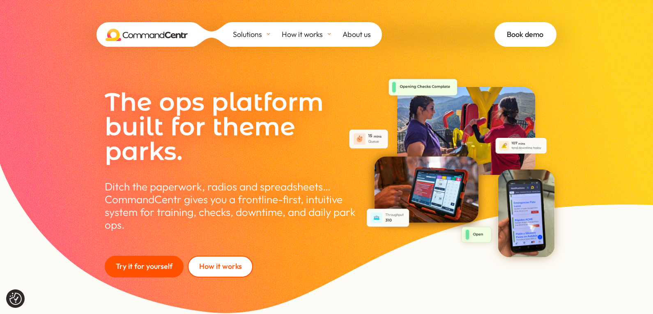 The height and width of the screenshot is (314, 653). Describe the element at coordinates (526, 213) in the screenshot. I see `img: Mobile Device` at that location.